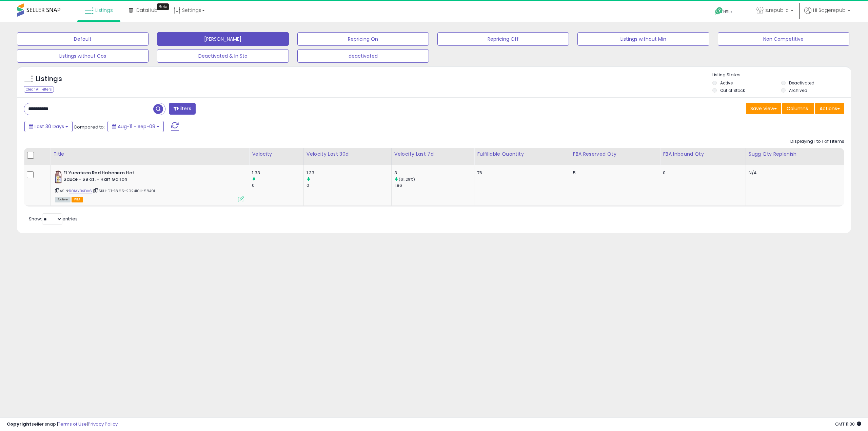  Describe the element at coordinates (407, 180) in the screenshot. I see `small: (61.29%)` at that location.